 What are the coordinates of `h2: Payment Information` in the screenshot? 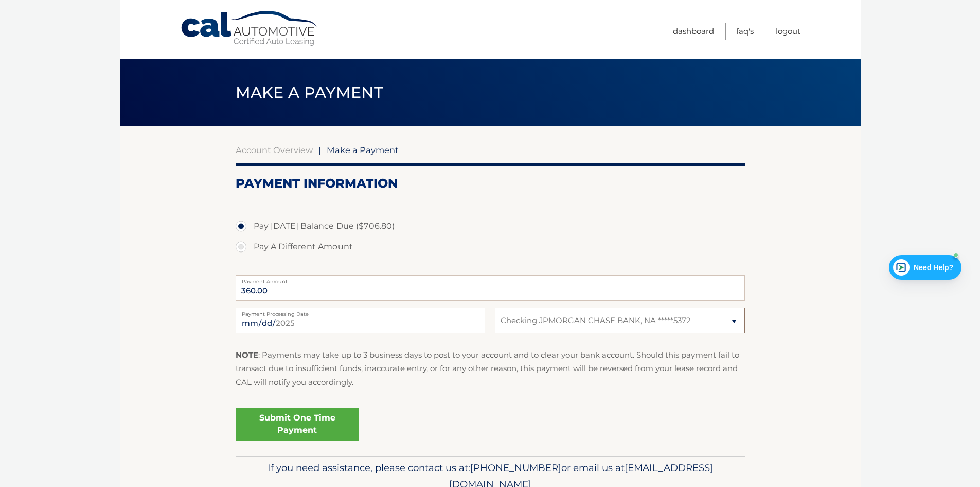 It's located at (490, 183).